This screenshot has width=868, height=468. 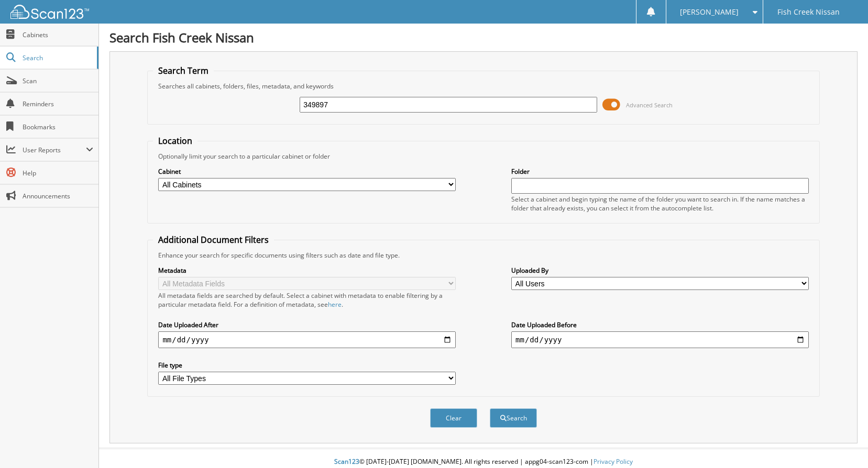 What do you see at coordinates (660, 340) in the screenshot?
I see `input: end` at bounding box center [660, 340].